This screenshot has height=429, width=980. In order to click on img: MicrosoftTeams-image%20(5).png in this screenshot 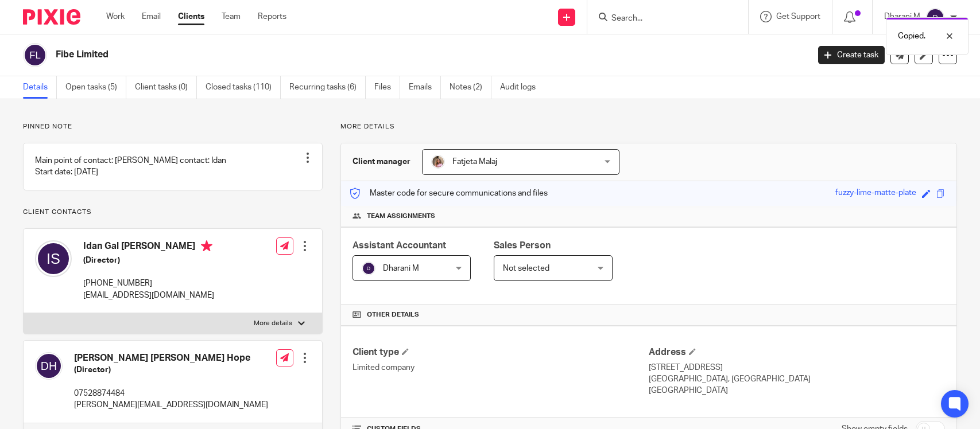, I will do `click(438, 162)`.